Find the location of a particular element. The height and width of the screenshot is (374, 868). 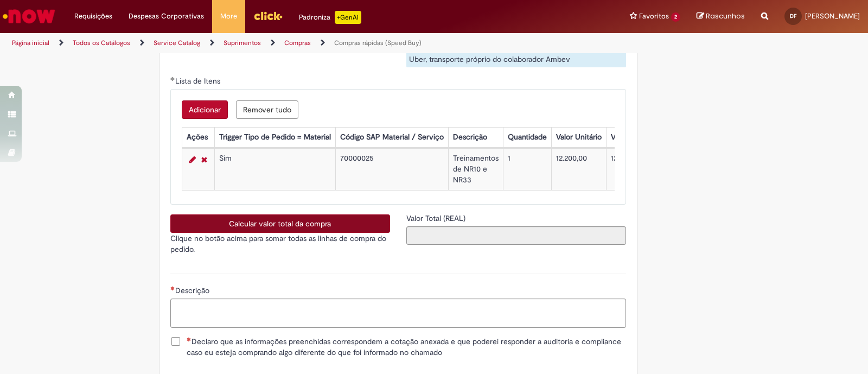

span: Descrição is located at coordinates (193, 291).